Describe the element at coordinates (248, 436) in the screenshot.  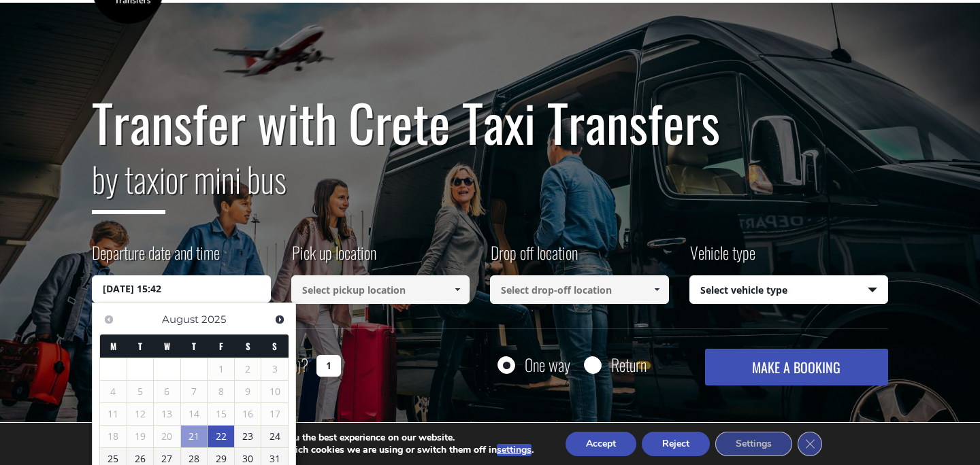
I see `a: 23` at that location.